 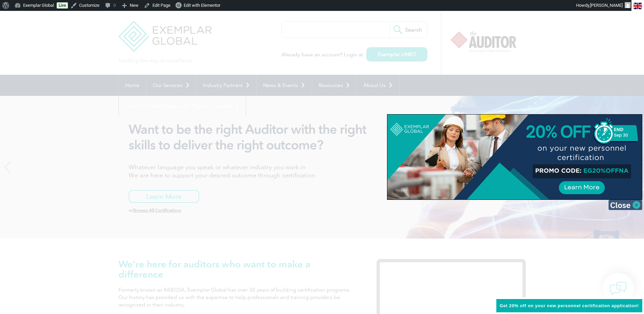 What do you see at coordinates (637, 6) in the screenshot?
I see `img: en` at bounding box center [637, 6].